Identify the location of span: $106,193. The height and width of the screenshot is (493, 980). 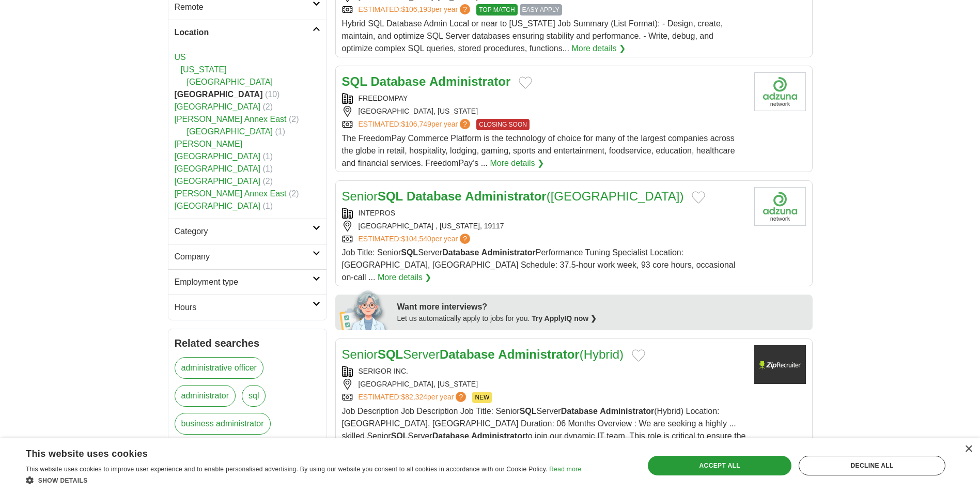
(416, 9).